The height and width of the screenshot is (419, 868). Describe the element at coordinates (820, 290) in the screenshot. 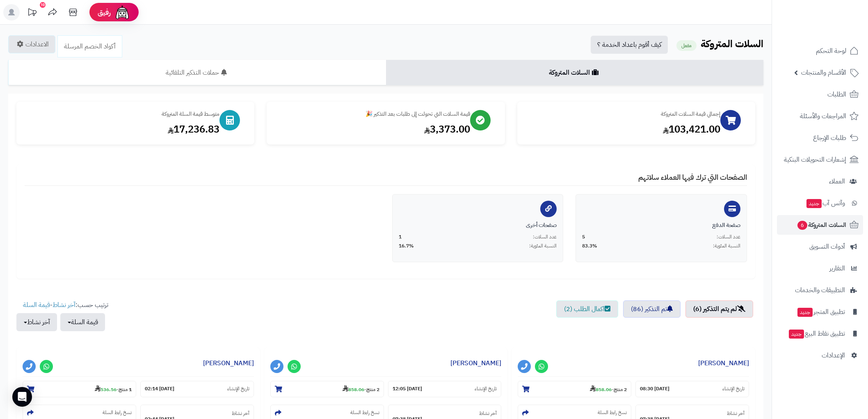

I see `a: التطبيقات والخدمات` at that location.